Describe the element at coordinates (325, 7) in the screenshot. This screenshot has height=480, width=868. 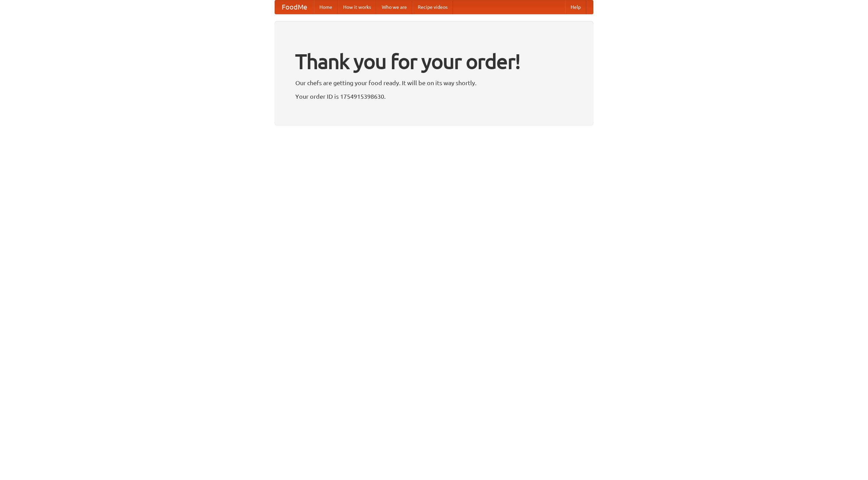
I see `a: Home` at that location.